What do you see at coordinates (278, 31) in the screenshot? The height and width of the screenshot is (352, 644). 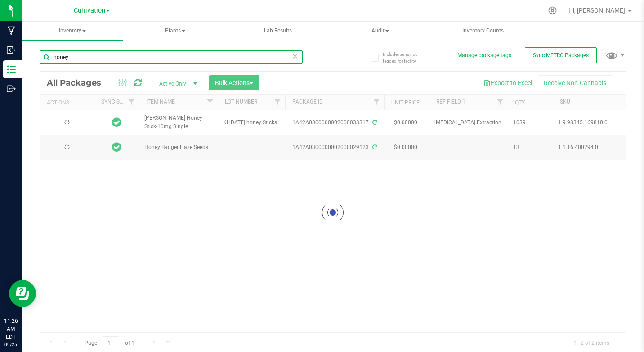 I see `span: Lab Results` at bounding box center [278, 31].